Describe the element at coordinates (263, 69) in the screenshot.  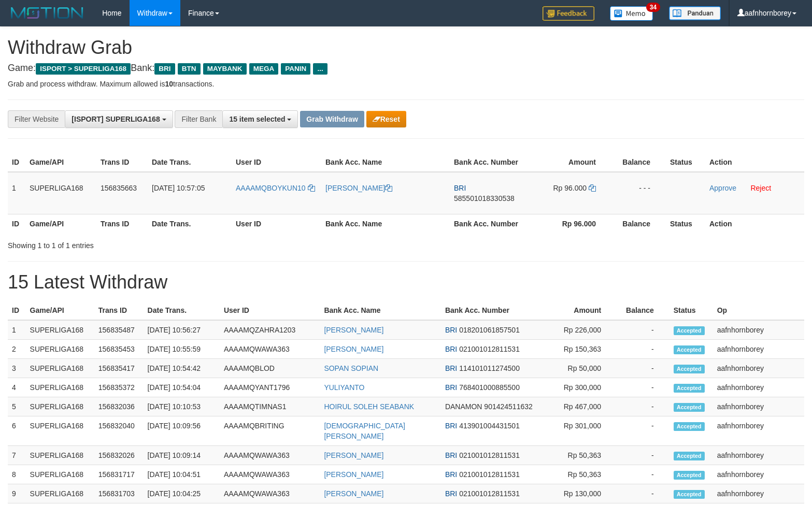
I see `span: MEGA` at that location.